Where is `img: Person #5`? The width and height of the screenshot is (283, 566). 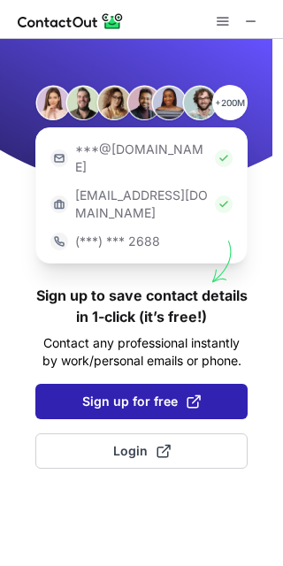 img: Person #5 is located at coordinates (169, 103).